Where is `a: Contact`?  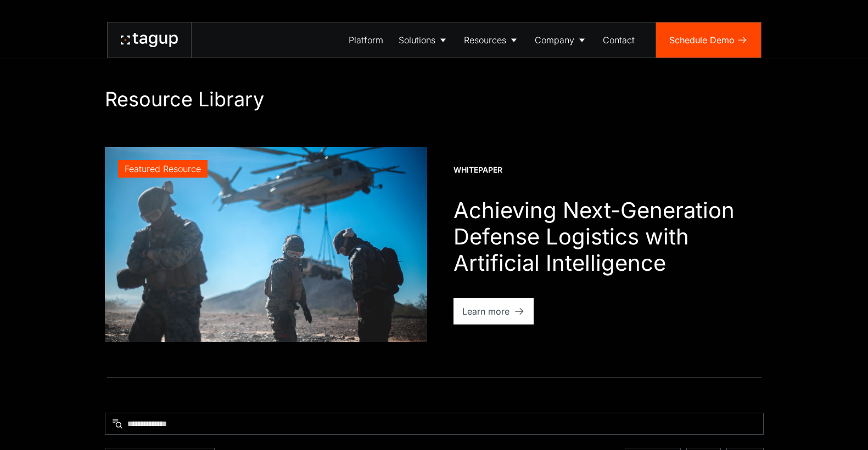 a: Contact is located at coordinates (619, 40).